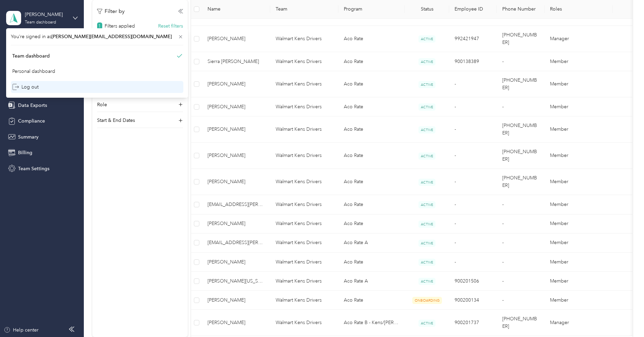 The image size is (644, 337). What do you see at coordinates (472, 322) in the screenshot?
I see `td: 900201737` at bounding box center [472, 322].